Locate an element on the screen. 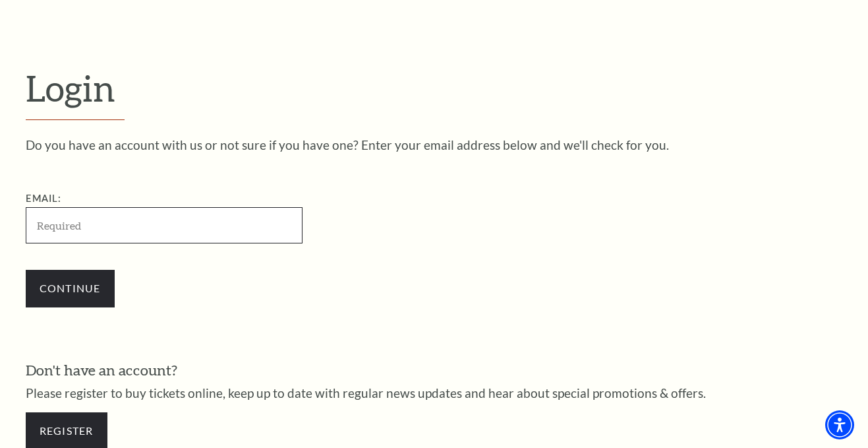 This screenshot has width=868, height=448. h3: Don't have an account? is located at coordinates (435, 370).